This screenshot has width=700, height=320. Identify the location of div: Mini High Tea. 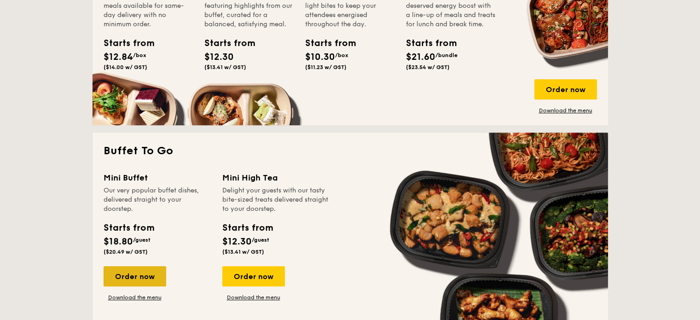
(276, 178).